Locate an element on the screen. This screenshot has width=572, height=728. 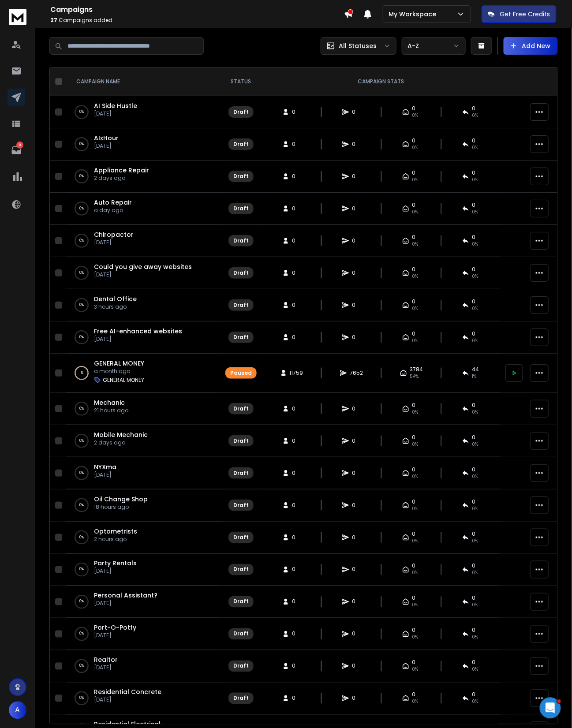
span: Mechanic is located at coordinates (109, 403).